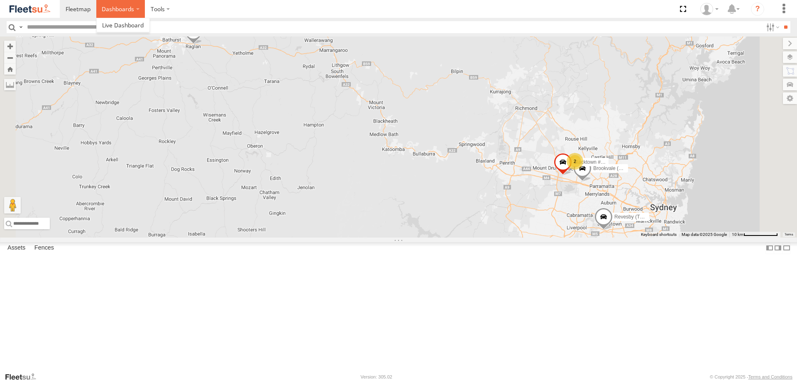 The width and height of the screenshot is (797, 381). What do you see at coordinates (790, 98) in the screenshot?
I see `label: Map Settings` at bounding box center [790, 98].